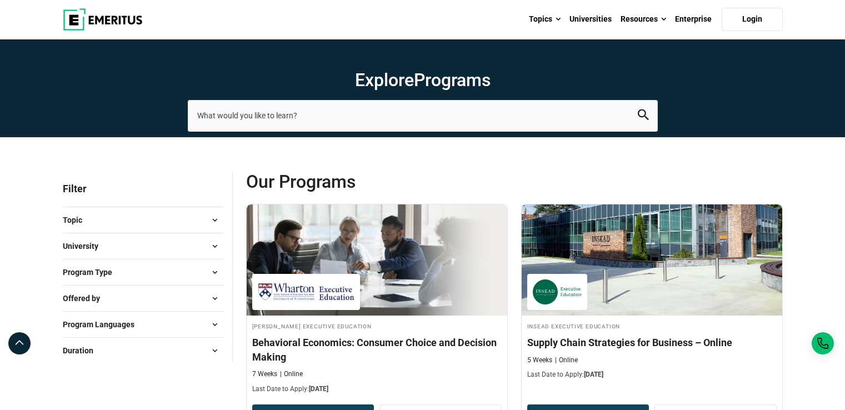  Describe the element at coordinates (652, 295) in the screenshot. I see `a: Supply Chain and Operations Course by INSEAD Executive Education - August 12, 2025 INSEAD Executi...` at that location.